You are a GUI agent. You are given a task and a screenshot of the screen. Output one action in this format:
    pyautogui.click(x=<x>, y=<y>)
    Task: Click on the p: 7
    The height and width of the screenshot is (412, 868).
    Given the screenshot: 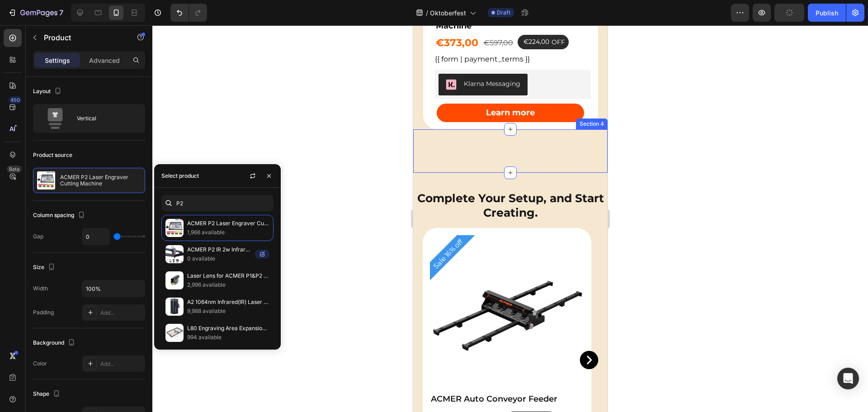 What is the action you would take?
    pyautogui.click(x=61, y=13)
    